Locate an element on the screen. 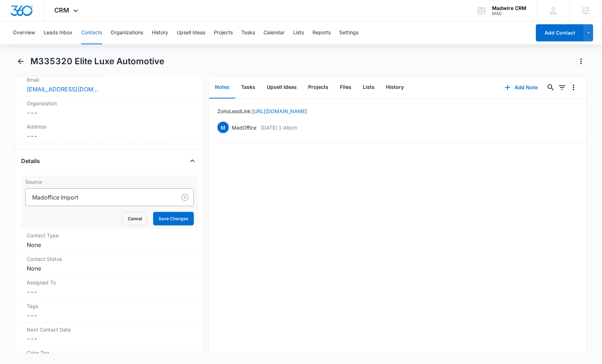 The image size is (602, 364). label: Email is located at coordinates (109, 80).